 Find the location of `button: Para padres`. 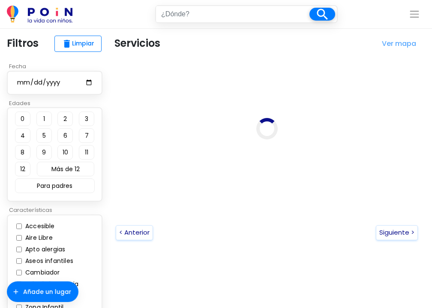

button: Para padres is located at coordinates (55, 186).